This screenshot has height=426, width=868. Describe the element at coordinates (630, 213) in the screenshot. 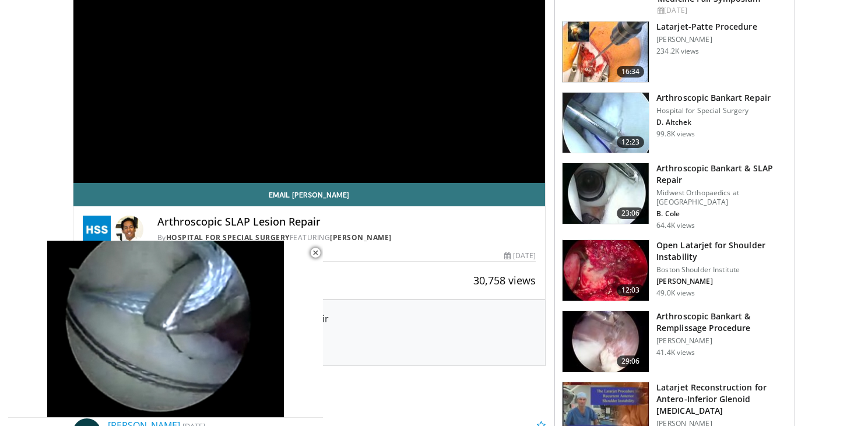

I see `span: 23:06` at that location.